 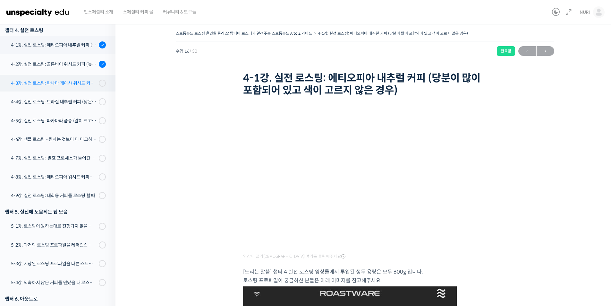 What do you see at coordinates (22, 216) in the screenshot?
I see `span: 홈` at bounding box center [22, 216].